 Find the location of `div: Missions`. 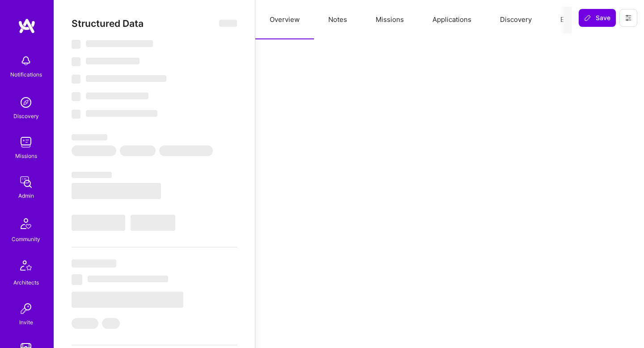

div: Missions is located at coordinates (26, 156).